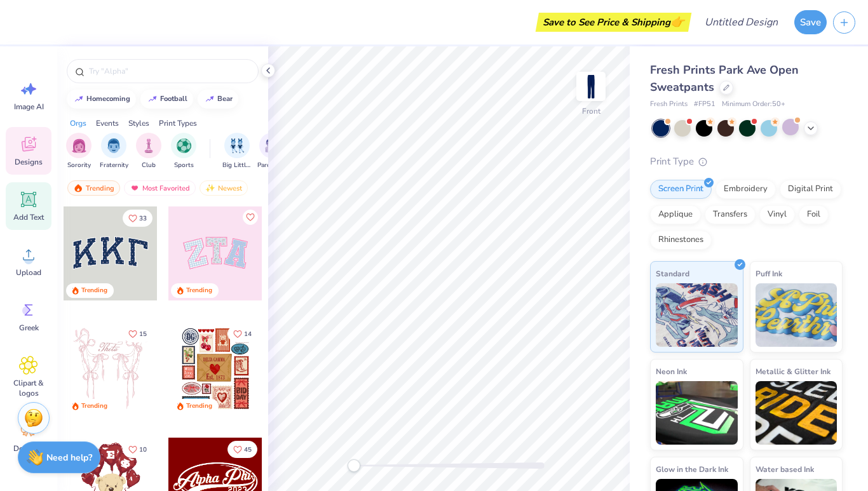 This screenshot has width=868, height=491. What do you see at coordinates (101, 99) in the screenshot?
I see `button: homecoming` at bounding box center [101, 99].